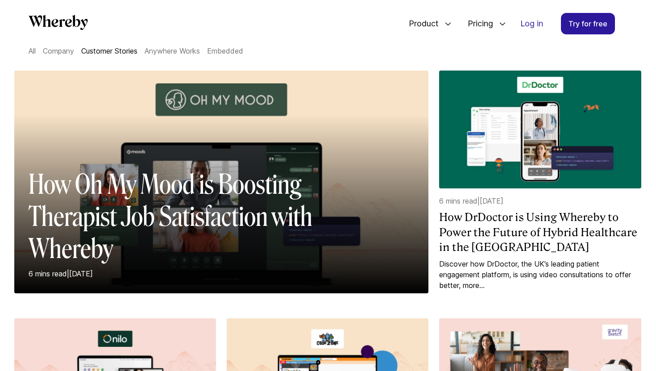 The height and width of the screenshot is (371, 656). What do you see at coordinates (109, 51) in the screenshot?
I see `a: Customer Stories` at bounding box center [109, 51].